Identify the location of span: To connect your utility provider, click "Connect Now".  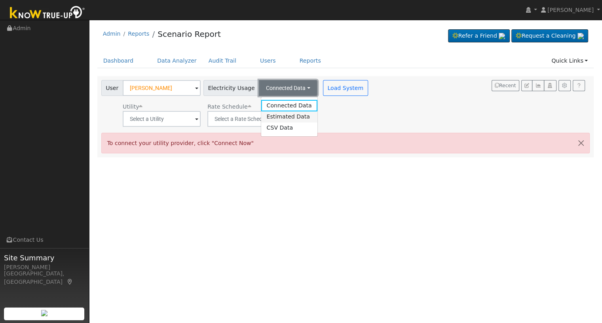
(181, 143).